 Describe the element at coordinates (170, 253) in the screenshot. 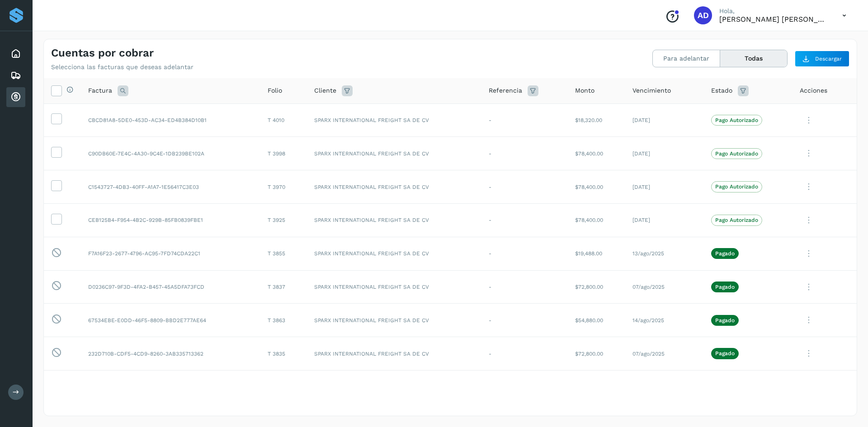

I see `td: F7A16F23-2677-4796-AC95-7FD74CDA22C1` at that location.